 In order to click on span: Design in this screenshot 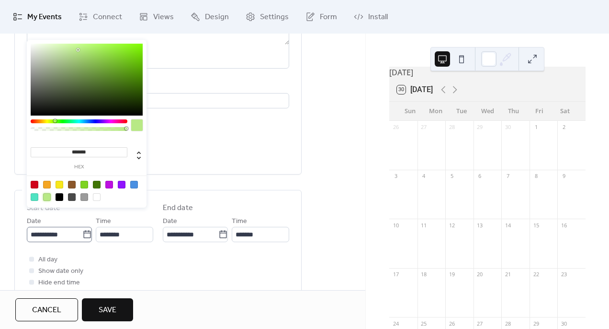, I will do `click(217, 17)`.